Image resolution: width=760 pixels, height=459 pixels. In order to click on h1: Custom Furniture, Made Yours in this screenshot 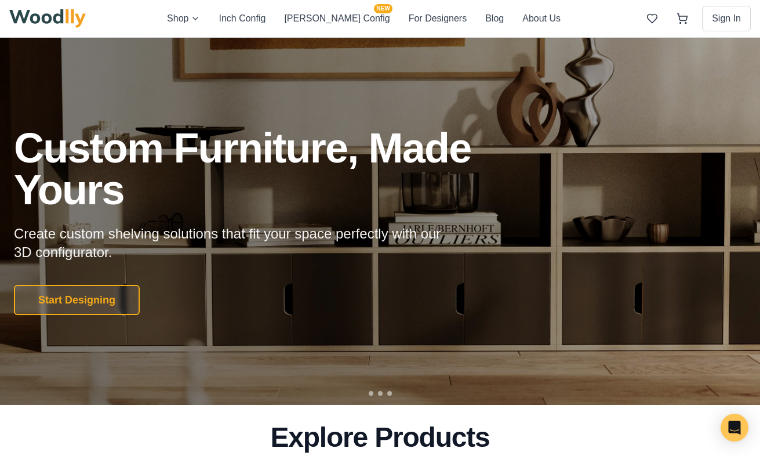, I will do `click(274, 169)`.